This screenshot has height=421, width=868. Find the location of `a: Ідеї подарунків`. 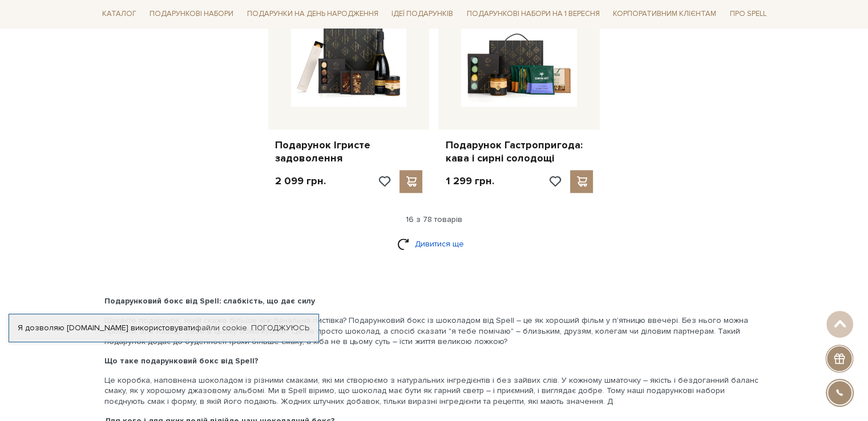

a: Ідеї подарунків is located at coordinates (422, 15).